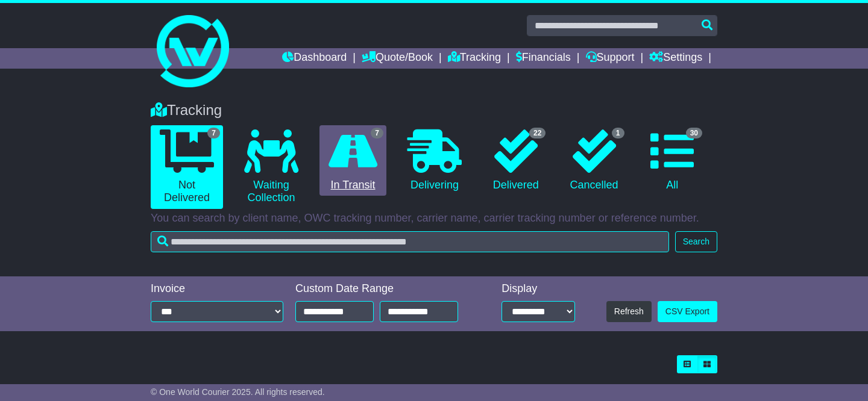 The height and width of the screenshot is (401, 868). What do you see at coordinates (435, 161) in the screenshot?
I see `a: Delivering` at bounding box center [435, 161].